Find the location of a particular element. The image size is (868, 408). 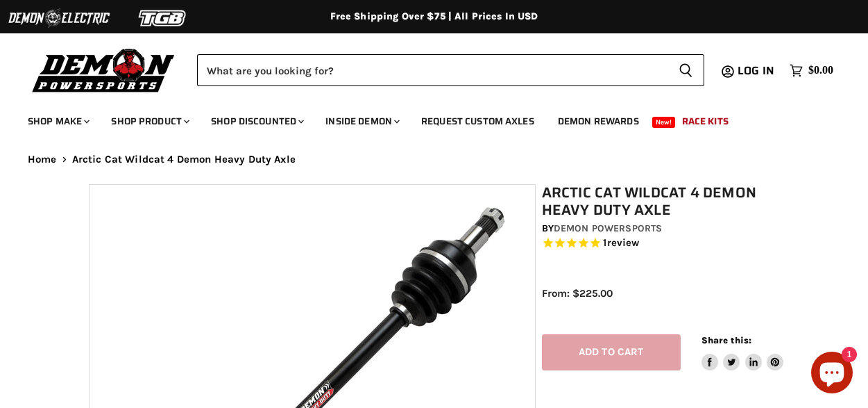

a: Home is located at coordinates (42, 159).